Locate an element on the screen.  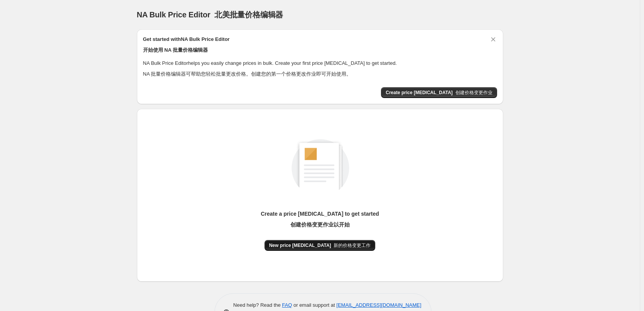
font: 开始使用 NA 批量价格编辑器 is located at coordinates (176, 50).